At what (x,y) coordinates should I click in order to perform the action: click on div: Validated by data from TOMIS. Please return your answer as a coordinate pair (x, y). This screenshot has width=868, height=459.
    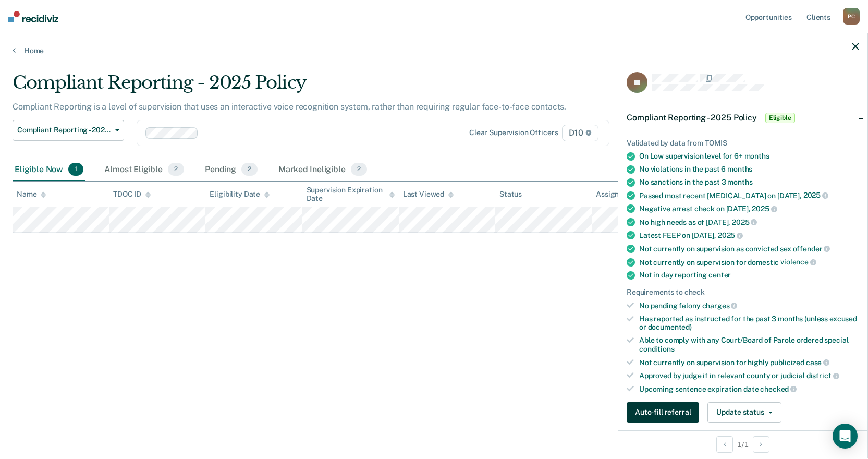
    Looking at the image, I should click on (743, 143).